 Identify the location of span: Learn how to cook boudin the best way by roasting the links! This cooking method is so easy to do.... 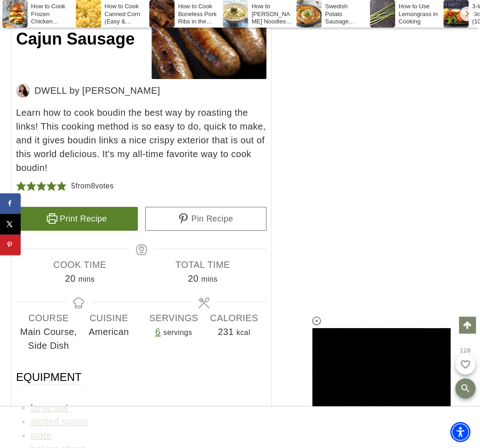
(141, 140).